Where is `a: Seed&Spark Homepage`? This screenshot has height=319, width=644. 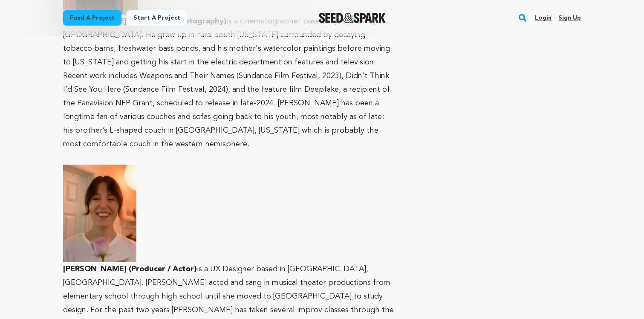 a: Seed&Spark Homepage is located at coordinates (352, 18).